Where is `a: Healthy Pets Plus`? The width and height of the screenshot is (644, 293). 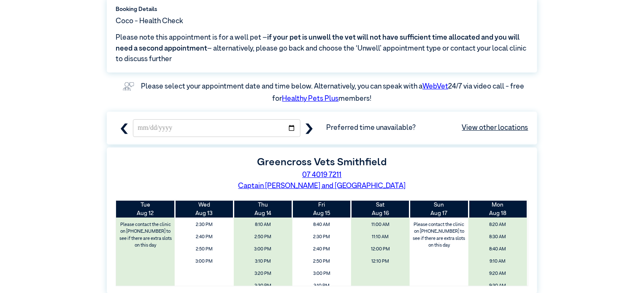 a: Healthy Pets Plus is located at coordinates (310, 99).